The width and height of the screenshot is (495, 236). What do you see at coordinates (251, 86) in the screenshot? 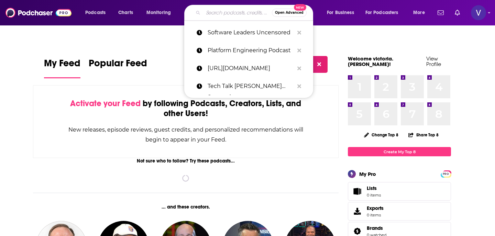
I see `p: Tech Talk Nash Sqaured` at bounding box center [251, 86].